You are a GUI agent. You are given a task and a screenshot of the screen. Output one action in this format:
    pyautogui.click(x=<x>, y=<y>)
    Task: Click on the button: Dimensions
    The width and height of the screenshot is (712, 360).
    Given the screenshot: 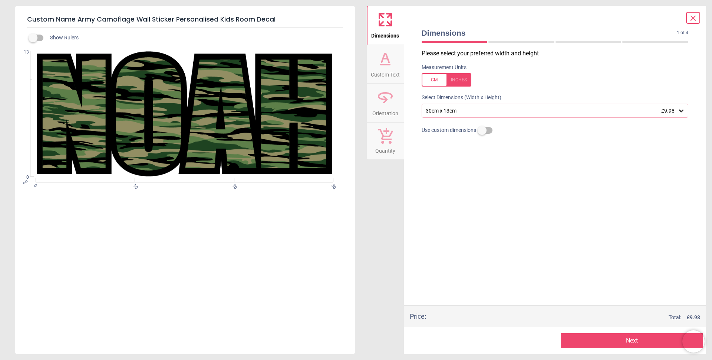 What is the action you would take?
    pyautogui.click(x=385, y=25)
    